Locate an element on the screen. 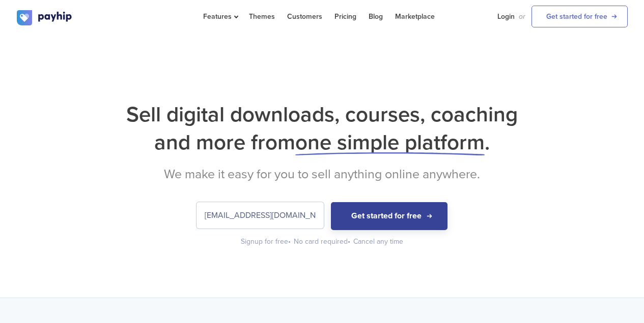  span: Features is located at coordinates (220, 16).